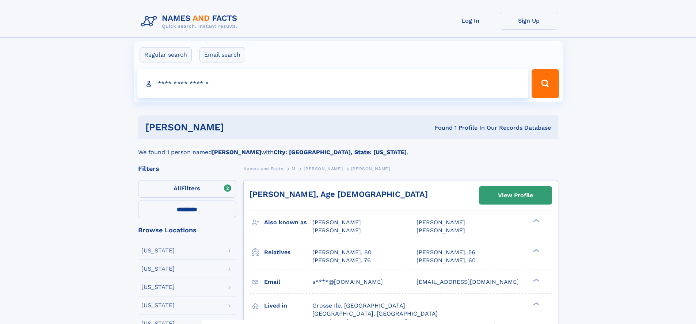  I want to click on label: Email search, so click(222, 55).